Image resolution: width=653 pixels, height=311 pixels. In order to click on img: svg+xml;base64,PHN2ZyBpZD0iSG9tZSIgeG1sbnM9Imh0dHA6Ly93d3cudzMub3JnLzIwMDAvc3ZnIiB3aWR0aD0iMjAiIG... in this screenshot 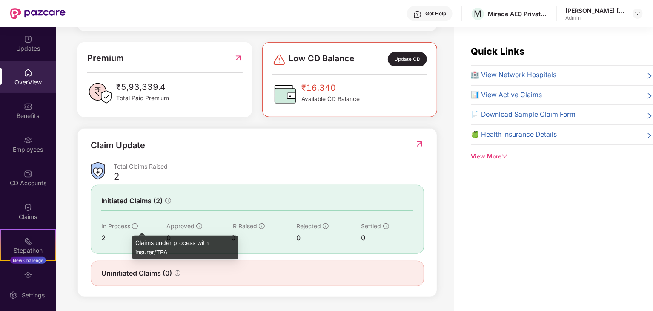, I will do `click(28, 73)`.